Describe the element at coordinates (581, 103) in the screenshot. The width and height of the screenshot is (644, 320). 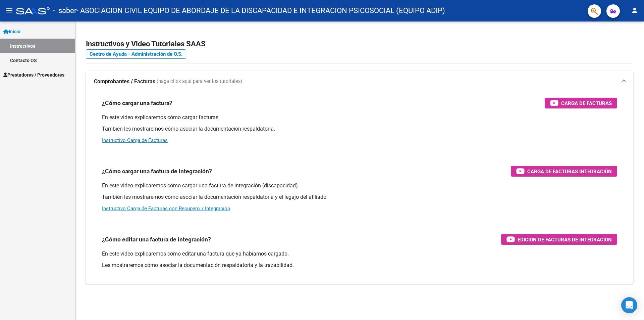
I see `button: Carga de Facturas` at that location.